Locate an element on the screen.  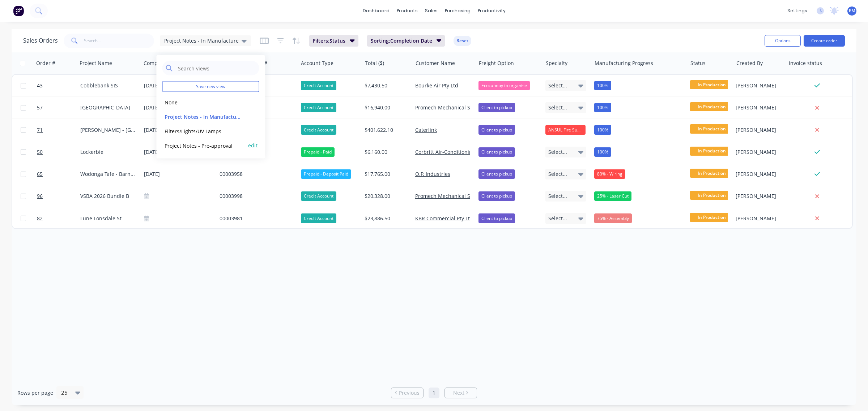
button: None is located at coordinates (204, 102).